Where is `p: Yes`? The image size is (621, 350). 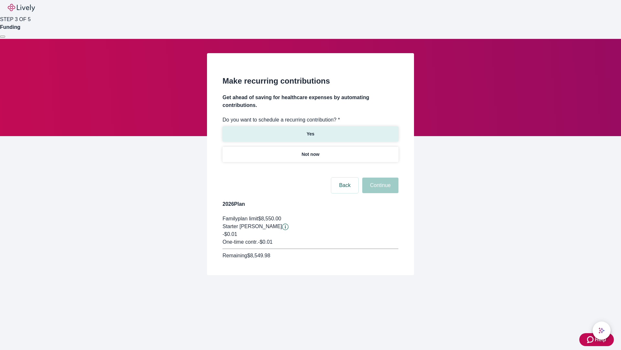
p: Yes is located at coordinates (311, 134).